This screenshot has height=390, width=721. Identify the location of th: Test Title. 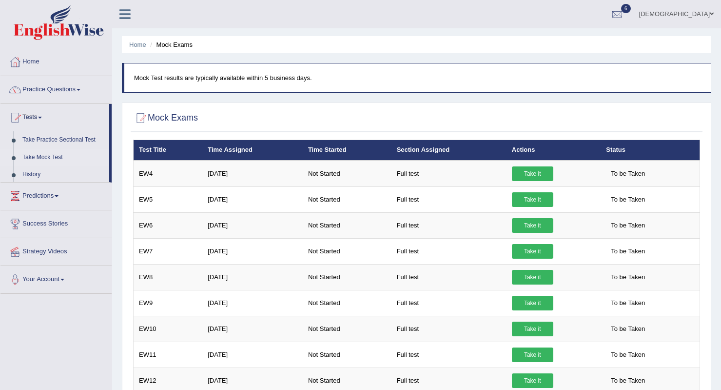
(168, 150).